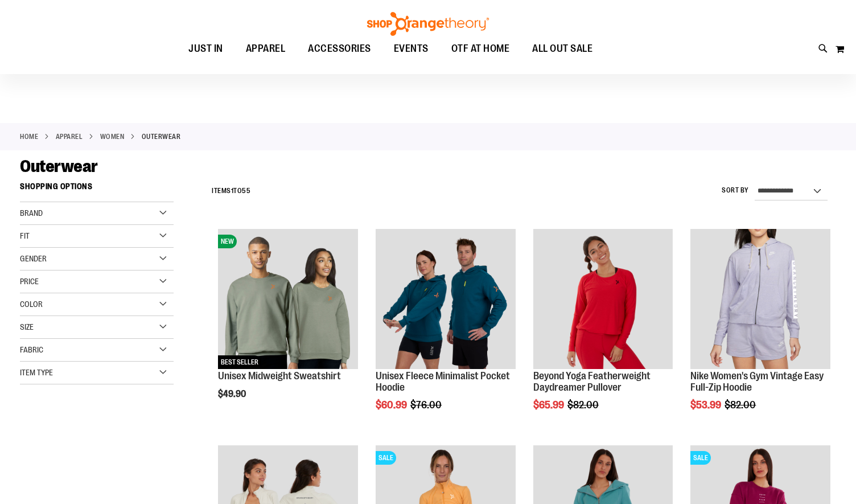 The width and height of the screenshot is (856, 504). Describe the element at coordinates (37, 372) in the screenshot. I see `span: Item Type` at that location.